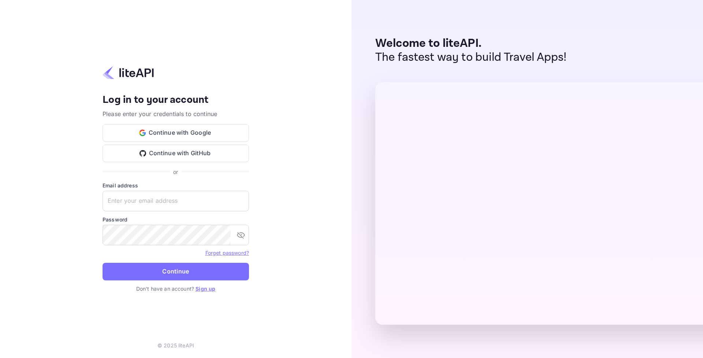 Image resolution: width=703 pixels, height=358 pixels. I want to click on p: Welcome to liteAPI., so click(471, 44).